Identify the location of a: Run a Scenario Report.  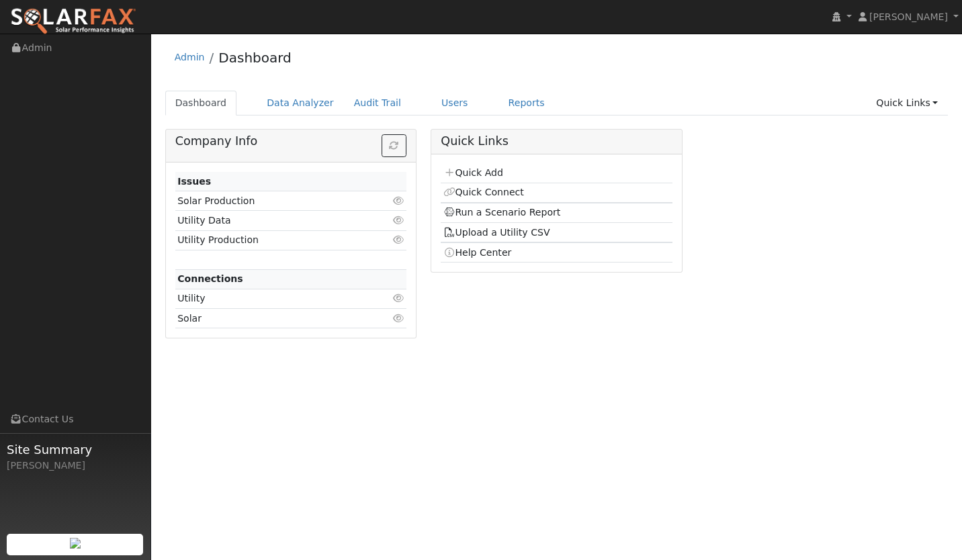
(501, 212).